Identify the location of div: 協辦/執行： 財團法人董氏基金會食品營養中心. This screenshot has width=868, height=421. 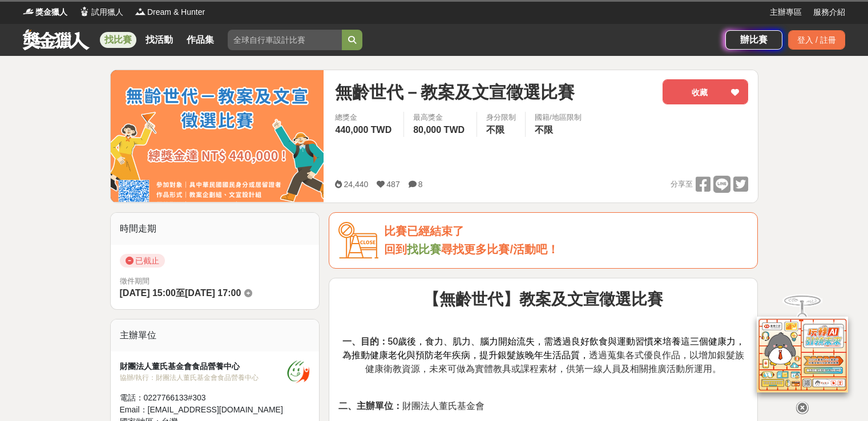
(204, 378).